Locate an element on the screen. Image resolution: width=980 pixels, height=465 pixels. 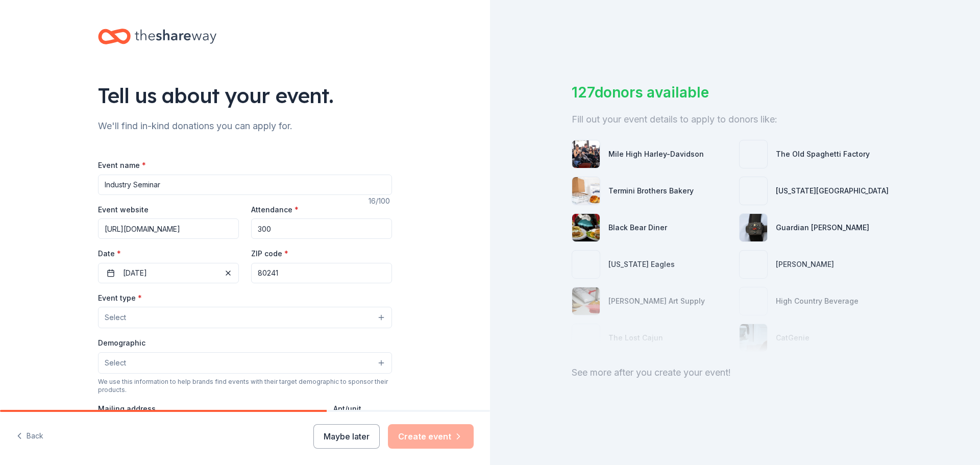
div: The Old Spaghetti Factory is located at coordinates (823, 154).